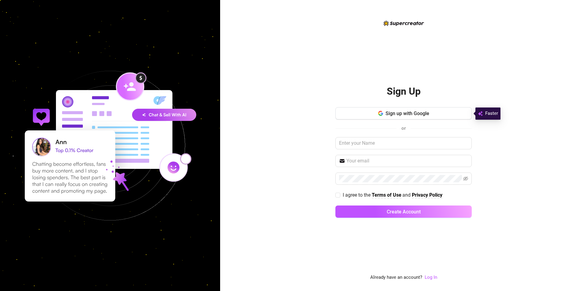 This screenshot has width=587, height=291. I want to click on h2: Sign Up, so click(403, 91).